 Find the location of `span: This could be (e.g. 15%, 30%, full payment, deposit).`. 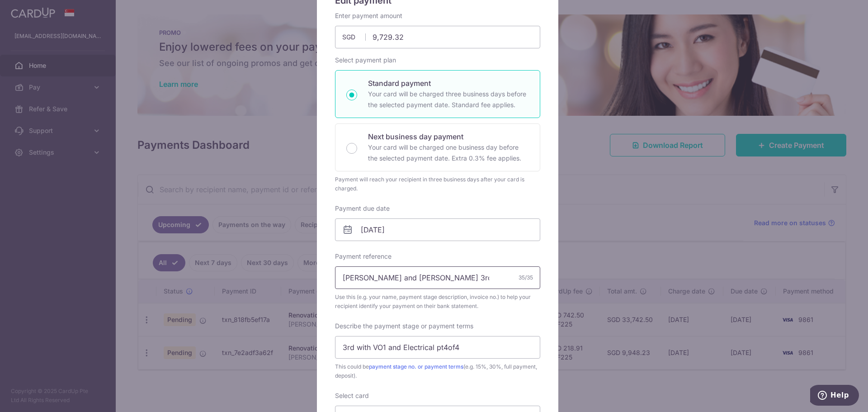

span: This could be (e.g. 15%, 30%, full payment, deposit). is located at coordinates (438, 371).